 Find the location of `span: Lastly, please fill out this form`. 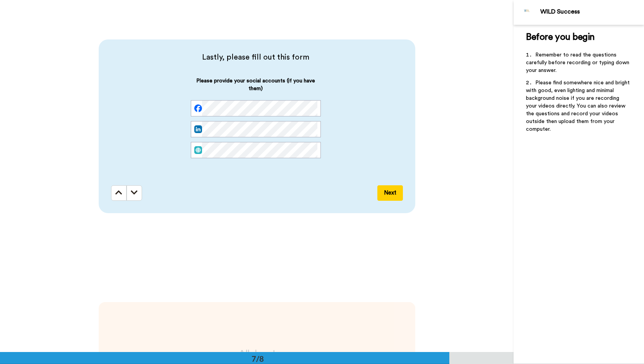

span: Lastly, please fill out this form is located at coordinates (256, 57).